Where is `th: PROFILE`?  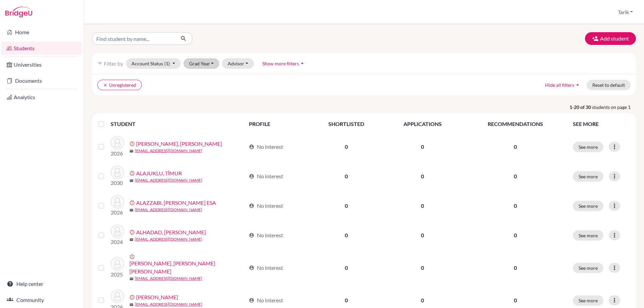 th: PROFILE is located at coordinates (277, 124).